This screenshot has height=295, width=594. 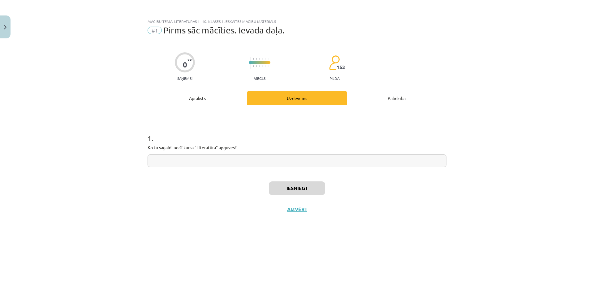 What do you see at coordinates (297, 133) in the screenshot?
I see `h1: 1 .` at bounding box center [297, 133].